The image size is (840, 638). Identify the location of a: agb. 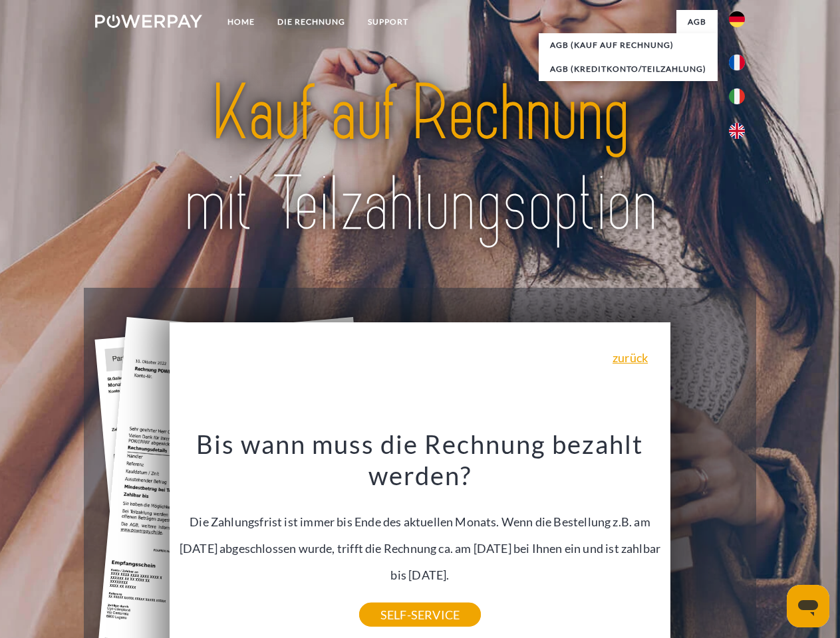
(697, 22).